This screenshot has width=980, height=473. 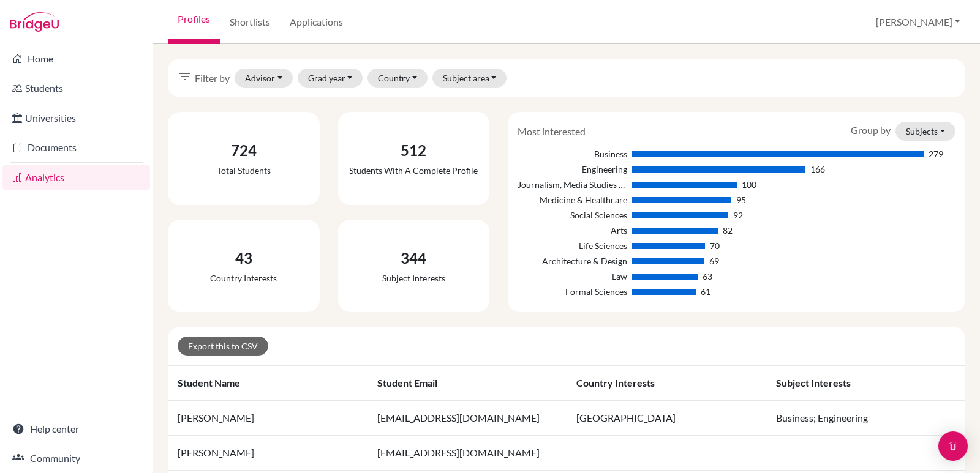 What do you see at coordinates (244, 150) in the screenshot?
I see `div: 724` at bounding box center [244, 150].